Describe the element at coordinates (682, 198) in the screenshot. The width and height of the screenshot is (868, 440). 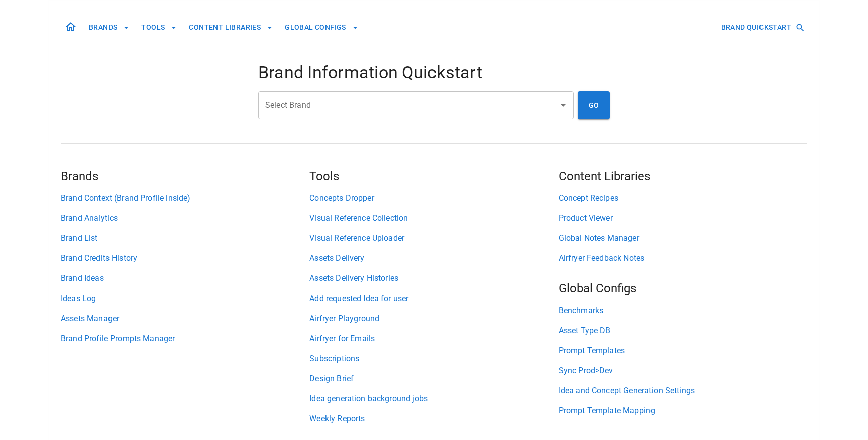
I see `a: Concept Recipes` at that location.